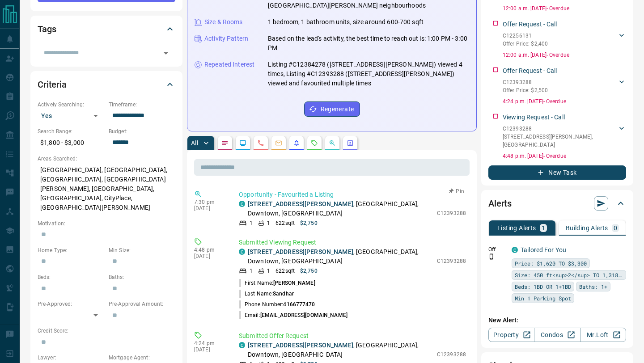 This screenshot has width=644, height=363. I want to click on p: Credit Score:, so click(107, 331).